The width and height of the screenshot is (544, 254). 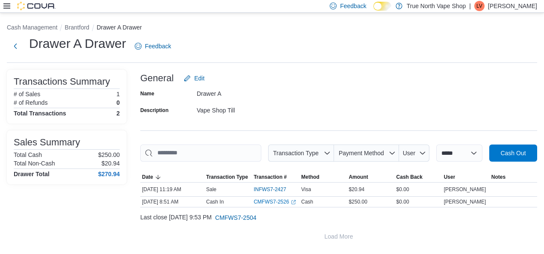 I want to click on p: 0, so click(x=118, y=103).